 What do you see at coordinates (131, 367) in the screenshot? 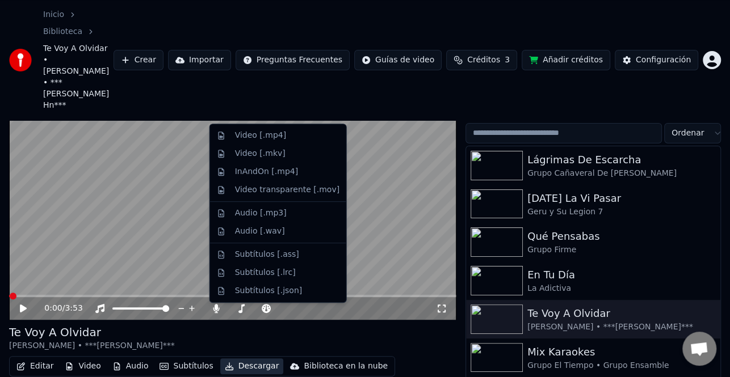
I see `button: Audio` at bounding box center [131, 367].